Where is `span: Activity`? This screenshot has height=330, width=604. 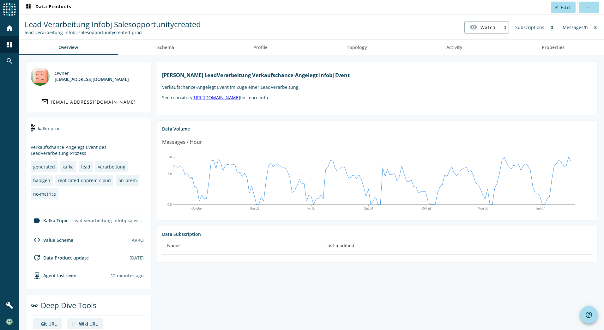
span: Activity is located at coordinates (454, 47).